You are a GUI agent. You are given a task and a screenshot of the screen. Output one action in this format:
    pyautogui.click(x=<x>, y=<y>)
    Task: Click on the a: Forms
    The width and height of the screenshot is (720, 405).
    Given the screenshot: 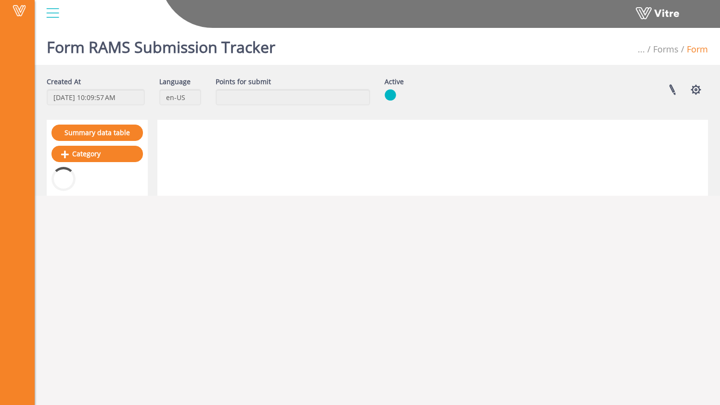 What is the action you would take?
    pyautogui.click(x=666, y=49)
    